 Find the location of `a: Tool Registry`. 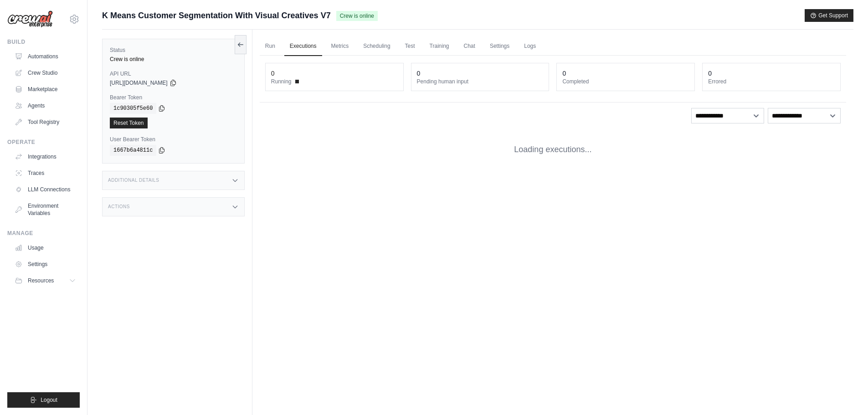

a: Tool Registry is located at coordinates (45, 122).